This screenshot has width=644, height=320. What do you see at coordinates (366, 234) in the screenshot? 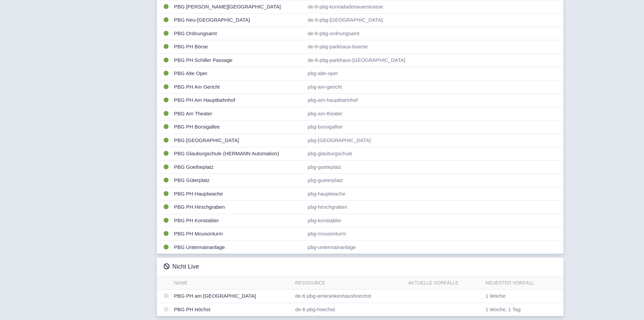
I see `td: pbg-mousonturm` at bounding box center [366, 234].